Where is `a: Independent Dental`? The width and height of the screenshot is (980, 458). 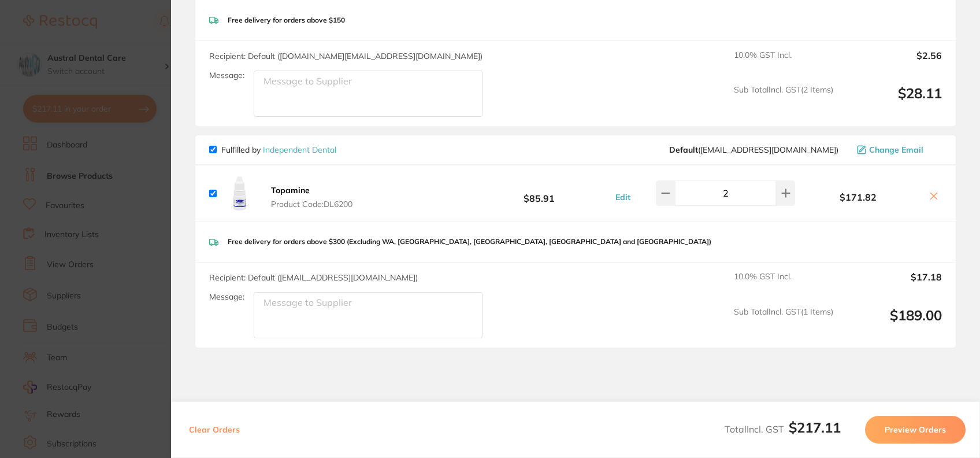
a: Independent Dental is located at coordinates (299, 150).